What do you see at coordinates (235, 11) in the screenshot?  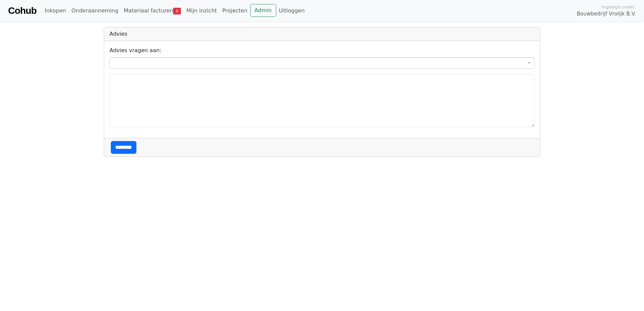 I see `a: Projecten` at bounding box center [235, 11].